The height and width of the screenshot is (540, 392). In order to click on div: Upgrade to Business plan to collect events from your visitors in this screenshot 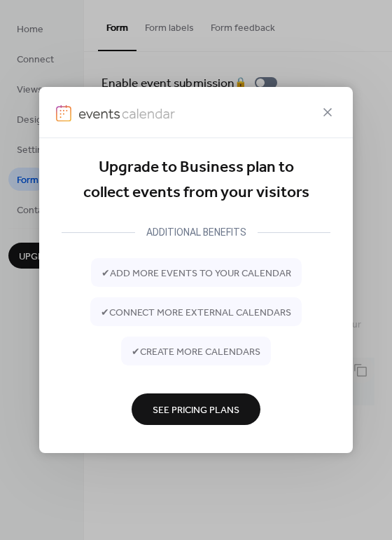, I will do `click(196, 180)`.